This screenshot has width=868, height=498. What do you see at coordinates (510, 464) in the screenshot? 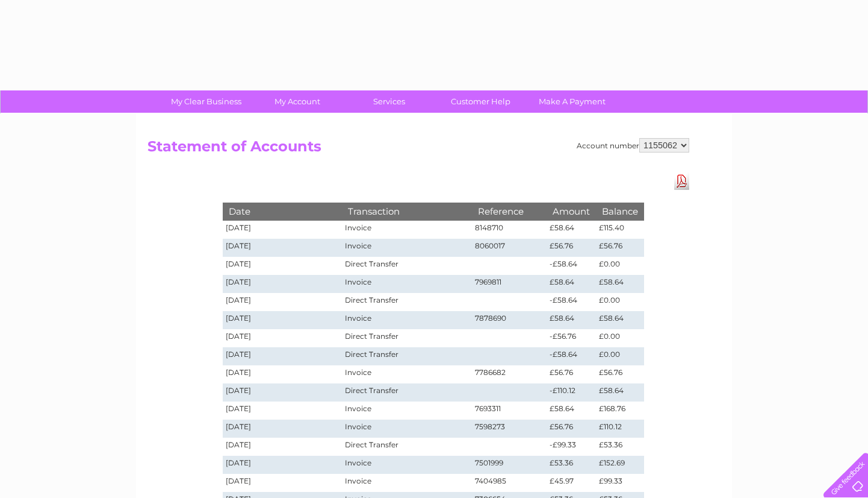
I see `td: 7501999` at bounding box center [510, 464].